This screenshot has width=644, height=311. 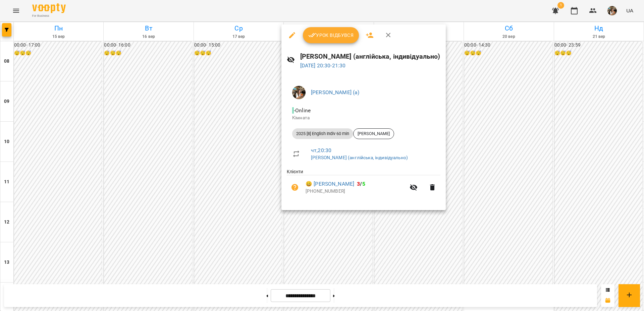 What do you see at coordinates (331, 35) in the screenshot?
I see `span: Урок відбувся` at bounding box center [331, 35].